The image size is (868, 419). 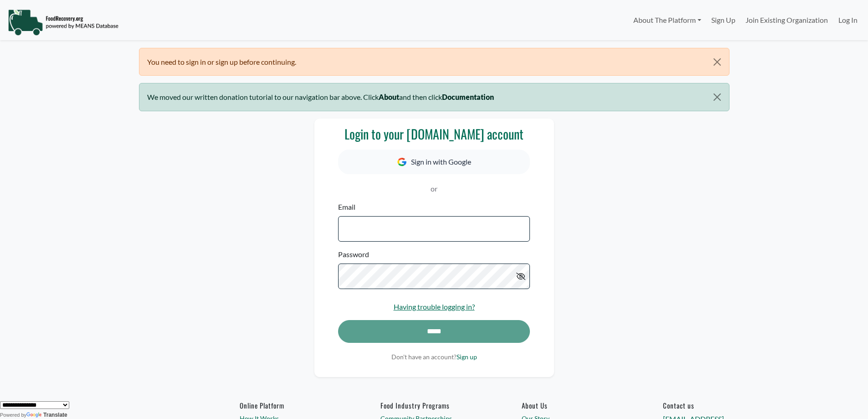 I want to click on img: NavigationLogo_FoodRecovery-91c16205cd0af1ed486a0f1a7774a6544ea792ac00100771e7dd3ec7c0e58e41.png, so click(x=63, y=22).